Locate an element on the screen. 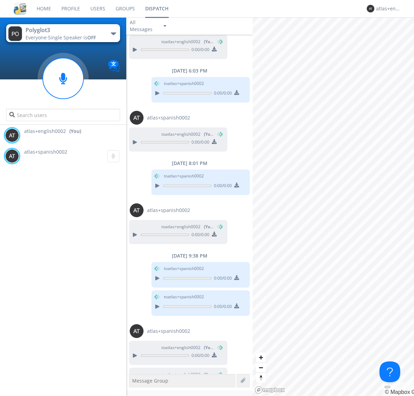 The image size is (414, 396). img: Translation enabled is located at coordinates (114, 66).